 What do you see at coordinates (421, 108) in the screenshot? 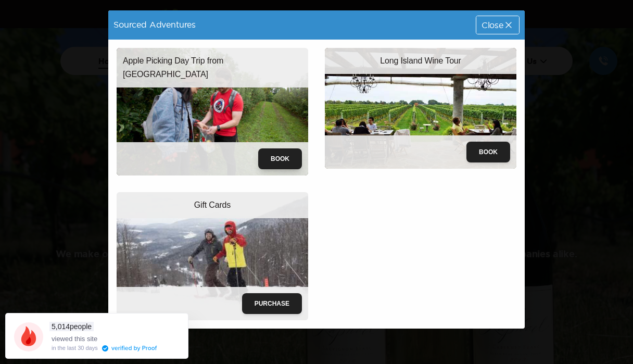
I see `img: wine-tour-trip.jpeg` at bounding box center [421, 108].